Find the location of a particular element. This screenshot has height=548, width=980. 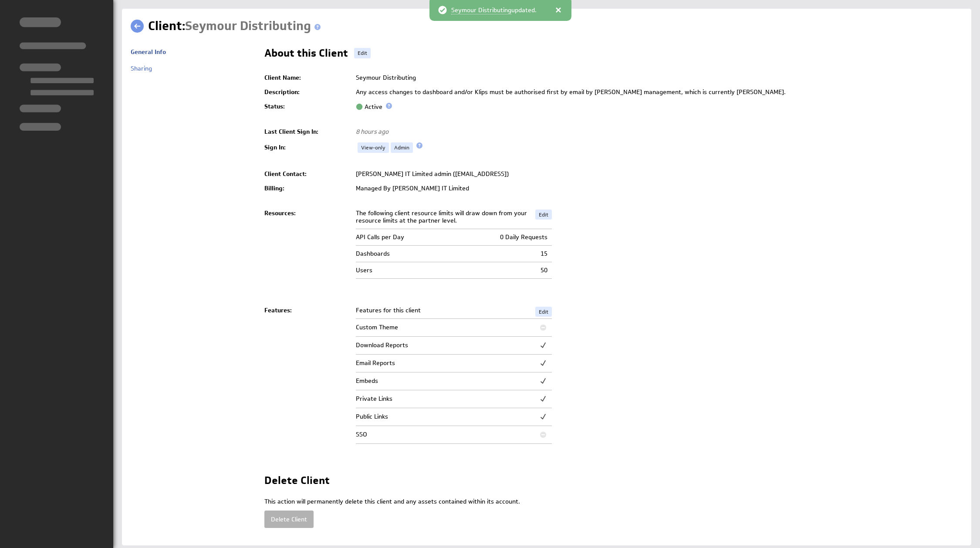

td: SSO is located at coordinates (399, 434).